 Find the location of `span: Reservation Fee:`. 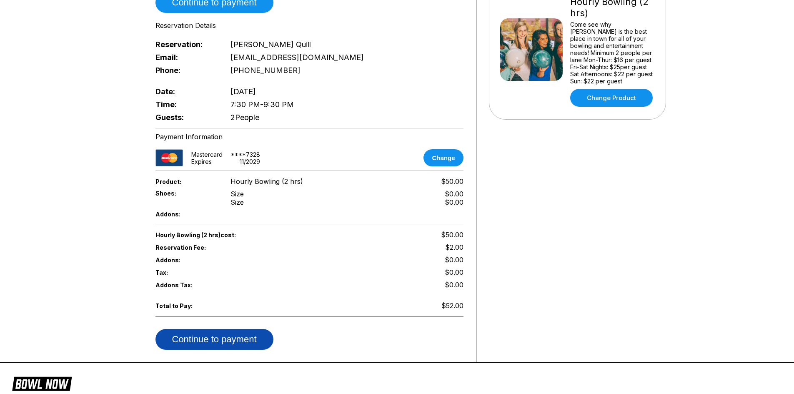

span: Reservation Fee: is located at coordinates (233, 247).